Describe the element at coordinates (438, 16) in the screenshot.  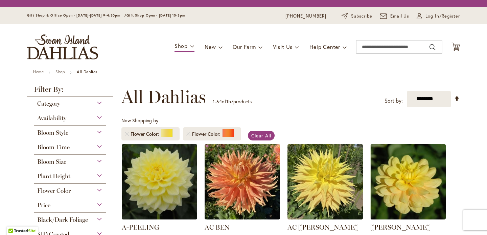
I see `a: Log In/Register` at that location.